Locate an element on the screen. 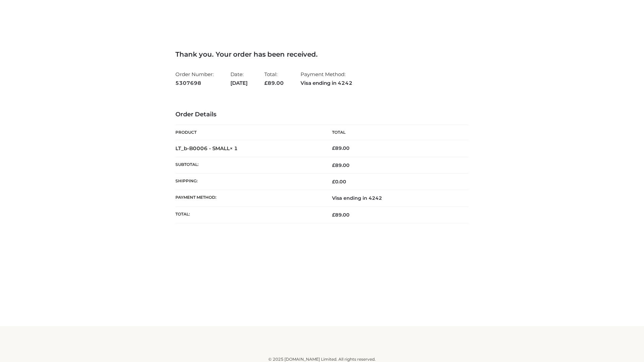 The height and width of the screenshot is (362, 644). th: Product is located at coordinates (249, 133).